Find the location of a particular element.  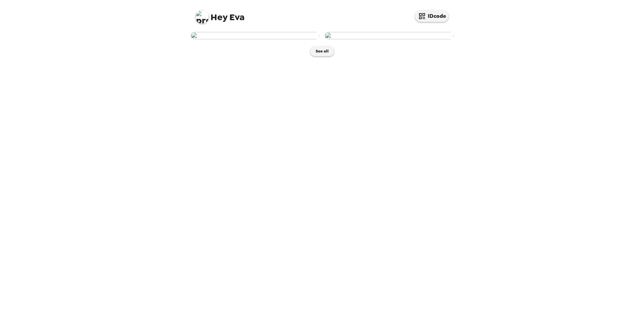

span: Hey is located at coordinates (219, 17).